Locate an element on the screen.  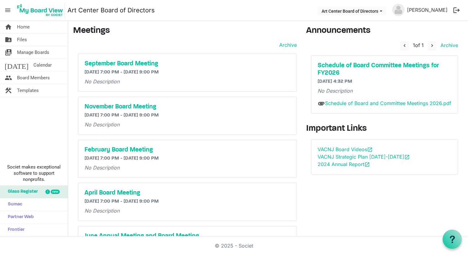
a: June Annual Meeting and Board Meeting is located at coordinates (187, 236).